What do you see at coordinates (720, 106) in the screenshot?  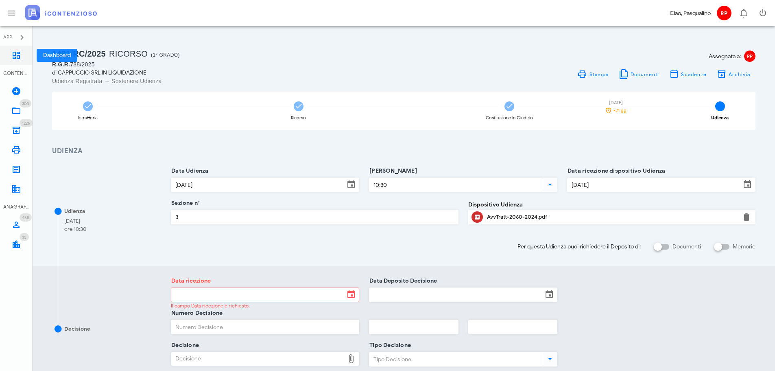 I see `span: 4` at bounding box center [720, 106].